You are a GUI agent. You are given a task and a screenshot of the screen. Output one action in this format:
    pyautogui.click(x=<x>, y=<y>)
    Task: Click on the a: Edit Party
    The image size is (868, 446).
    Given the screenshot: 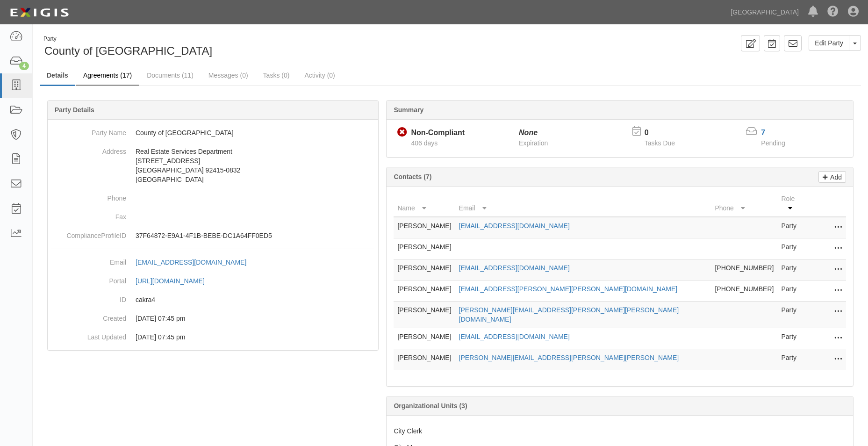 What is the action you would take?
    pyautogui.click(x=829, y=43)
    